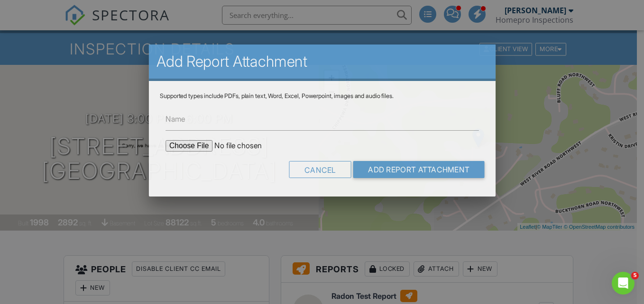  I want to click on div: Supported types include PDFs, plain text, Word, Excel, Powerpoint, images and audio files., so click(322, 96).